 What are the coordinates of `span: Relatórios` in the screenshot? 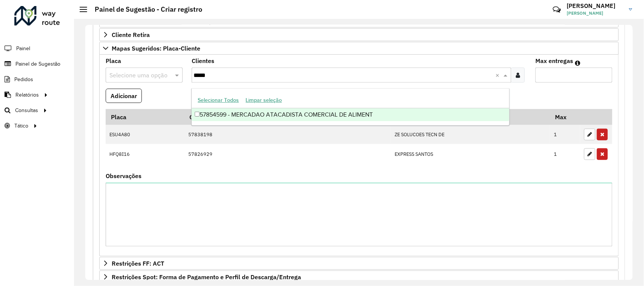 It's located at (27, 95).